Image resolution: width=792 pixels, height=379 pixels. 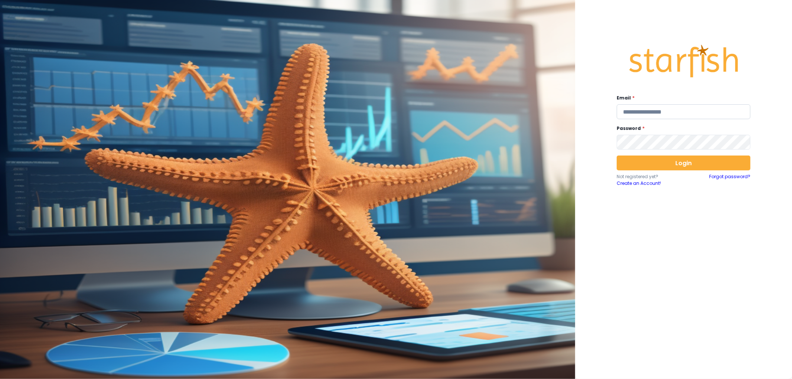 What do you see at coordinates (682, 129) in the screenshot?
I see `label: Password` at bounding box center [682, 129].